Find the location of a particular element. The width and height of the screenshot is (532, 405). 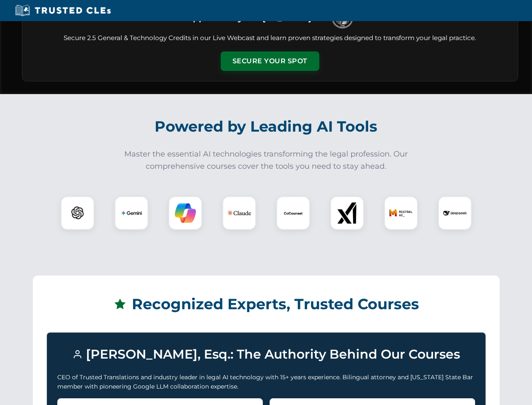

div: Mistral AI is located at coordinates (401, 213).